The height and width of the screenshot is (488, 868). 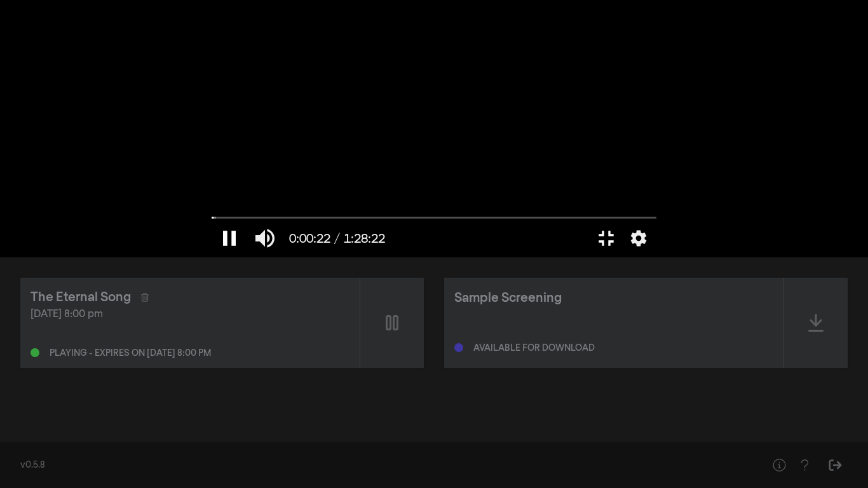 What do you see at coordinates (80, 297) in the screenshot?
I see `div: The Eternal Song` at bounding box center [80, 297].